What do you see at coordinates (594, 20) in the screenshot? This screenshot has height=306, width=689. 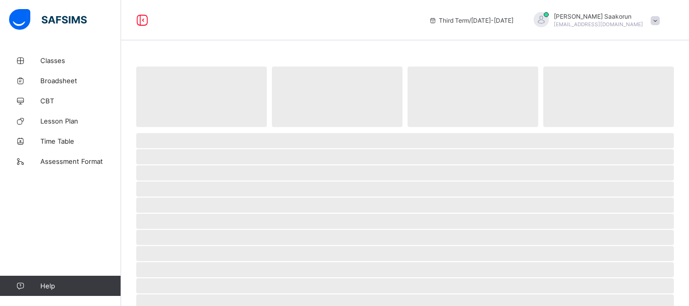 I see `div: MichaelSaakorun` at bounding box center [594, 20].